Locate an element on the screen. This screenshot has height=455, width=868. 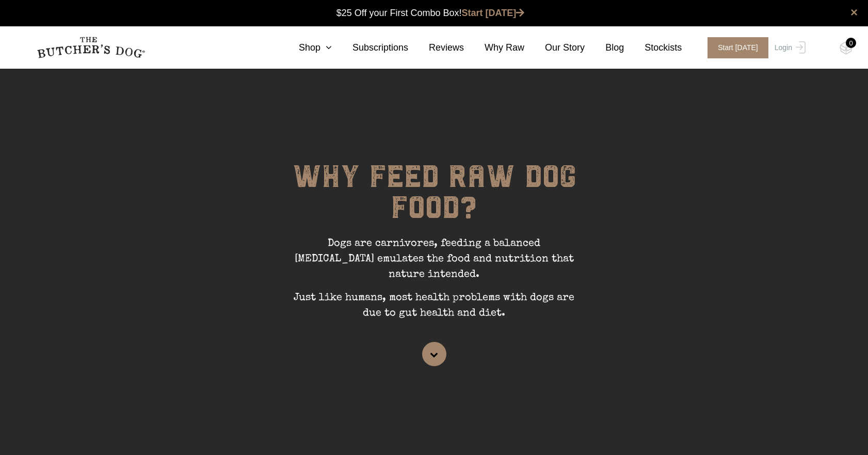
a: Why Raw is located at coordinates (494, 48).